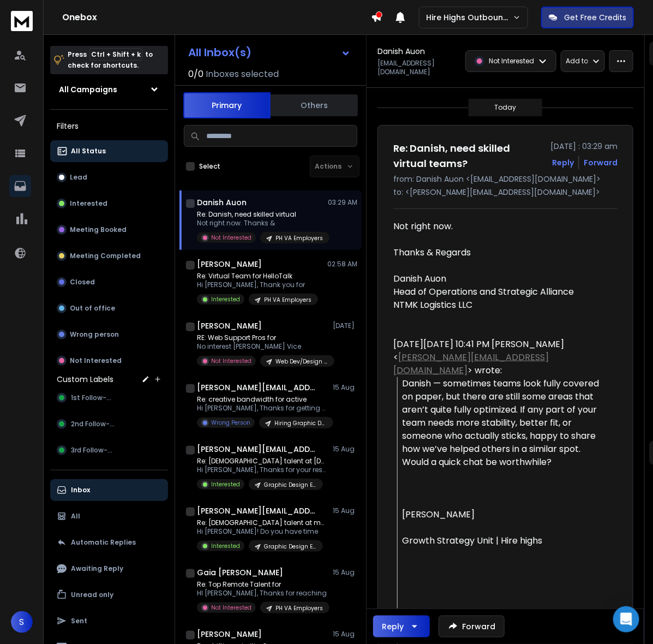  I want to click on img: logo, so click(22, 21).